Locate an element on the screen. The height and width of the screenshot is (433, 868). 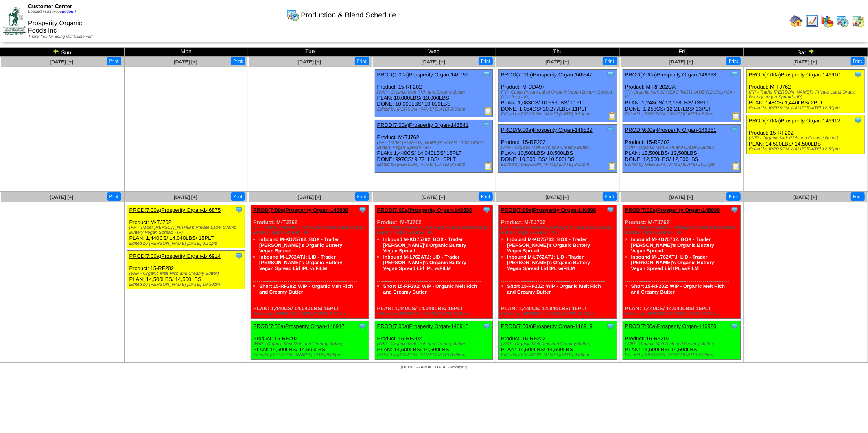
div: Product: M-TJ762 PLAN: 1,440CS / 14,040LBS / 15PLT DONE: 997CS / 9,721LBS / 10PLT is located at coordinates (434, 147).